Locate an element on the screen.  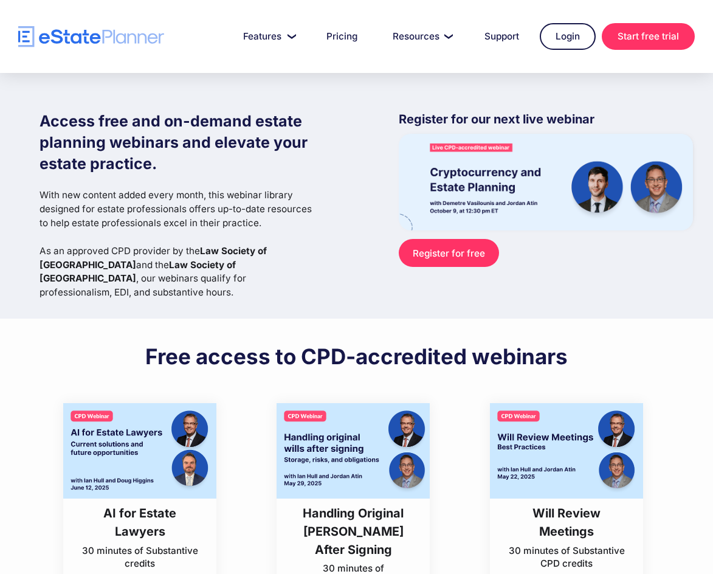
p: 30 minutes of Substantive credits is located at coordinates (140, 557).